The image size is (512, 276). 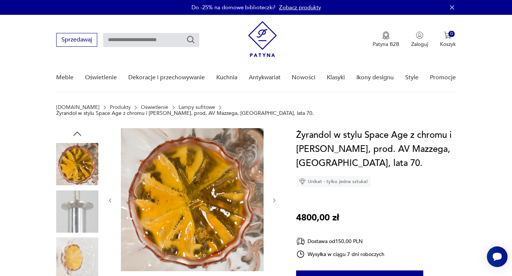 I want to click on div: Dostawa od 150,00 PLN, so click(x=341, y=241).